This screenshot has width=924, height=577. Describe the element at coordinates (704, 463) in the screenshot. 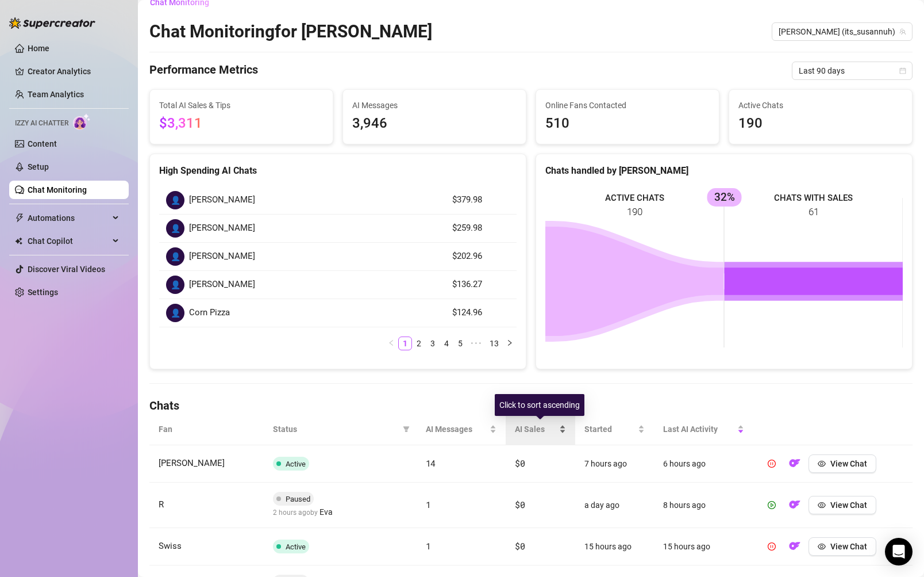

I see `td: 6 hours ago` at that location.